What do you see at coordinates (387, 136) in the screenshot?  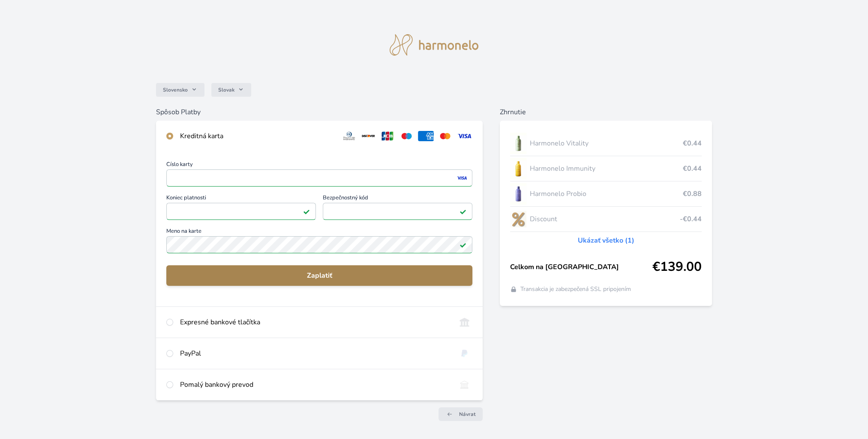 I see `img: jcb.svg` at bounding box center [387, 136].